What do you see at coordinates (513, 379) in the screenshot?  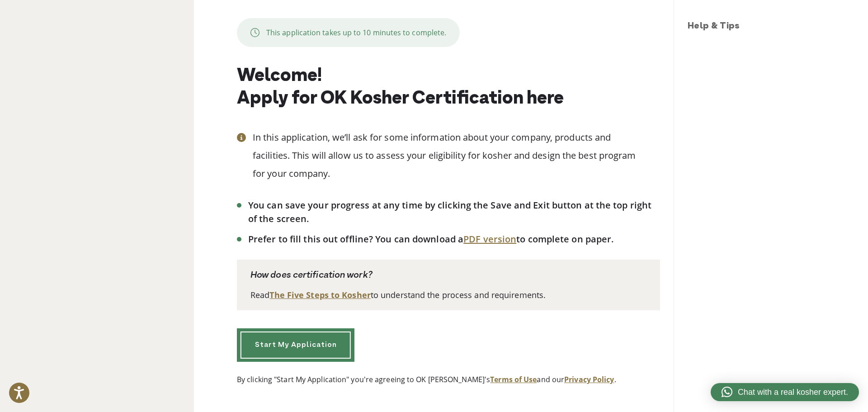 I see `a: Terms of Use` at bounding box center [513, 379].